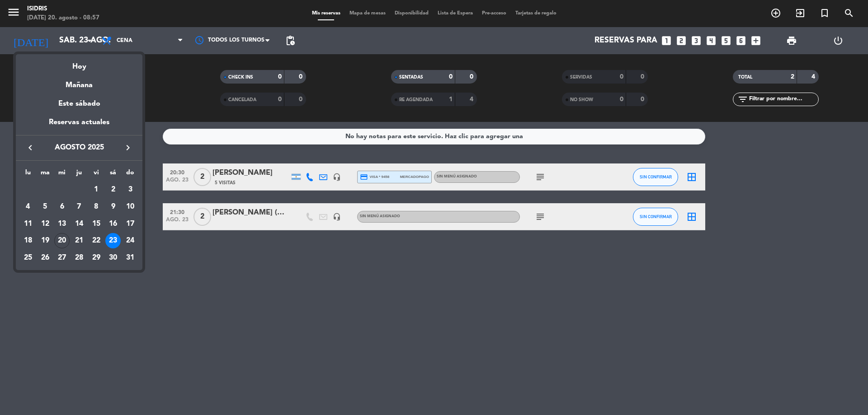 The width and height of the screenshot is (868, 415). Describe the element at coordinates (97, 190) in the screenshot. I see `td: 1 de agosto de 2025` at that location.